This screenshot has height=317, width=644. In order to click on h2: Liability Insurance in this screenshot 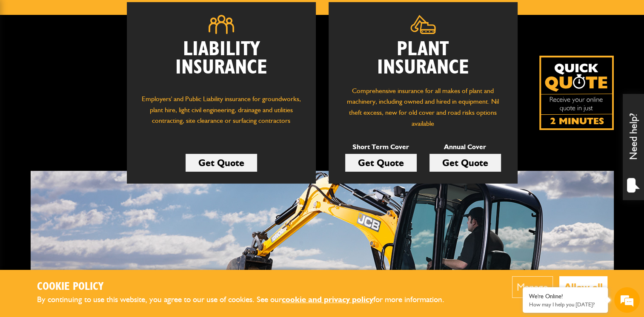, I will do `click(221, 63)`.